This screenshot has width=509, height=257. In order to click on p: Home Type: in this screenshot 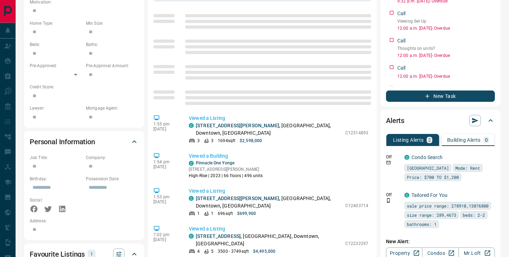, I will do `click(56, 23)`.